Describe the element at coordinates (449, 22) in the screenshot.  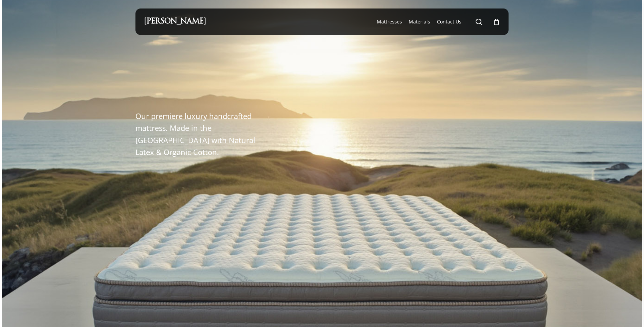
I see `a: Contact Us` at that location.